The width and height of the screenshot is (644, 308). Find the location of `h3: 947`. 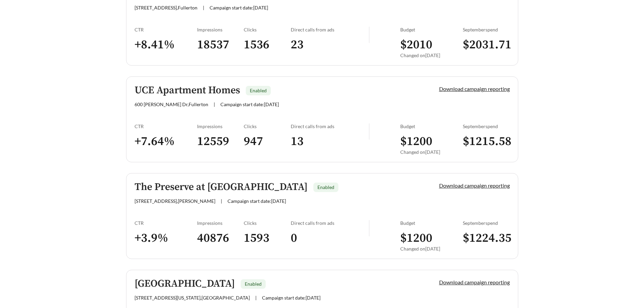

h3: 947 is located at coordinates (267, 141).